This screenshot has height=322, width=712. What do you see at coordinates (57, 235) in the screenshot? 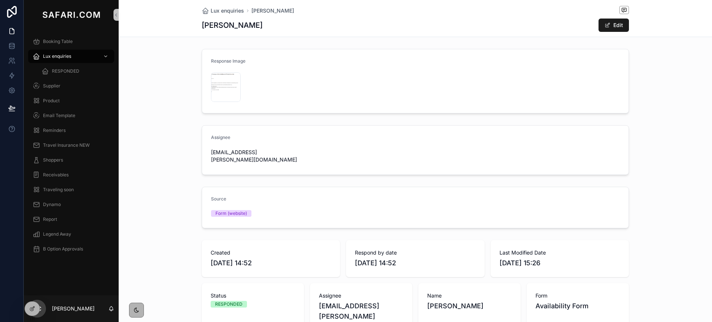
I see `span: Legend Away` at bounding box center [57, 235].